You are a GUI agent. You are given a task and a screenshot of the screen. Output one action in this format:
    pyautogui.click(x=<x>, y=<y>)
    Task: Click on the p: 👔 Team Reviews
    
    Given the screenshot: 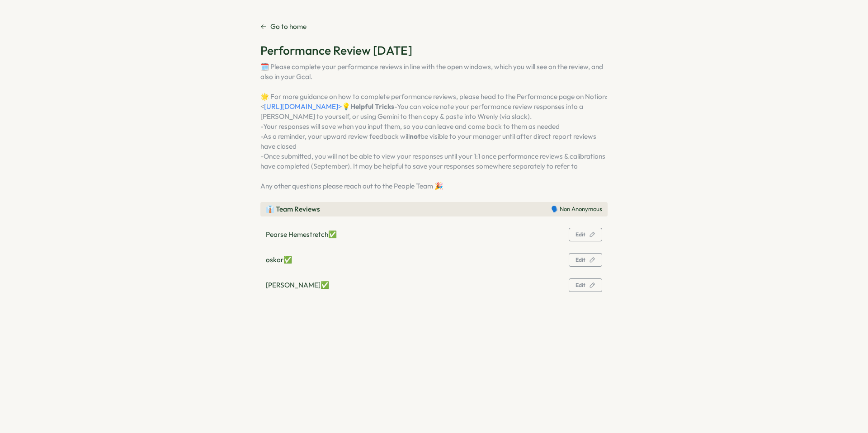 What is the action you would take?
    pyautogui.click(x=293, y=209)
    